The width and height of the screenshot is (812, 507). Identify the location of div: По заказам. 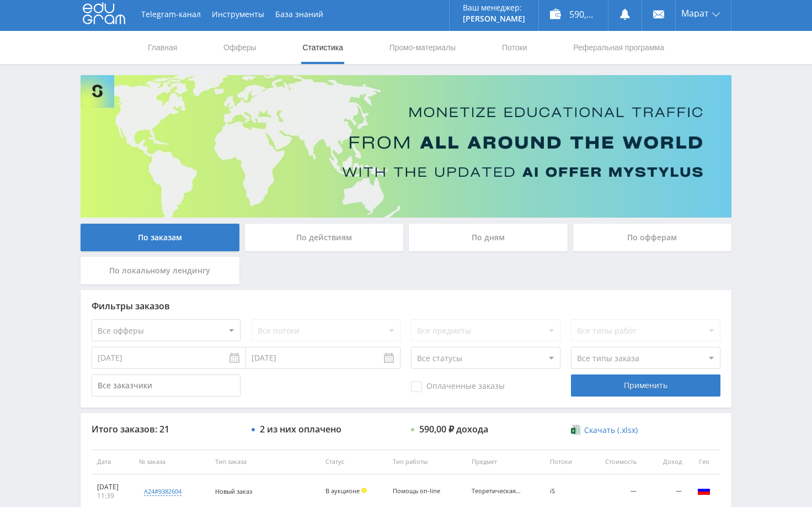
(160, 237).